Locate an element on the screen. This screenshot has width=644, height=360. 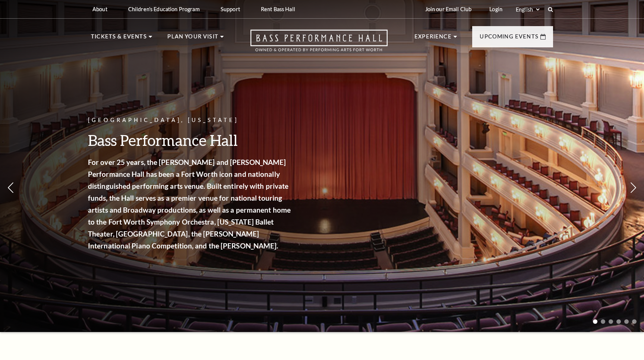
p: About is located at coordinates (100, 9).